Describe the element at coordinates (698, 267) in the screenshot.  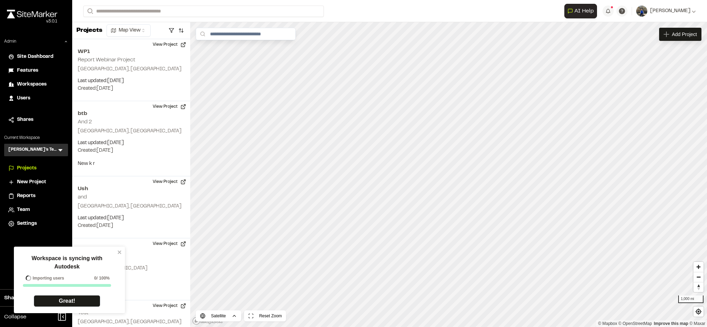
I see `button: Zoom in` at that location.